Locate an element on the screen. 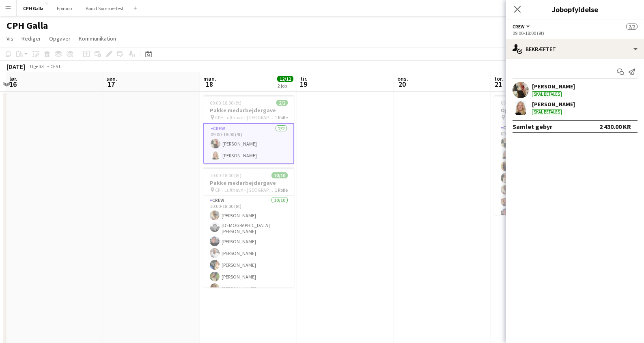 The image size is (644, 343). span: Vis is located at coordinates (10, 39).